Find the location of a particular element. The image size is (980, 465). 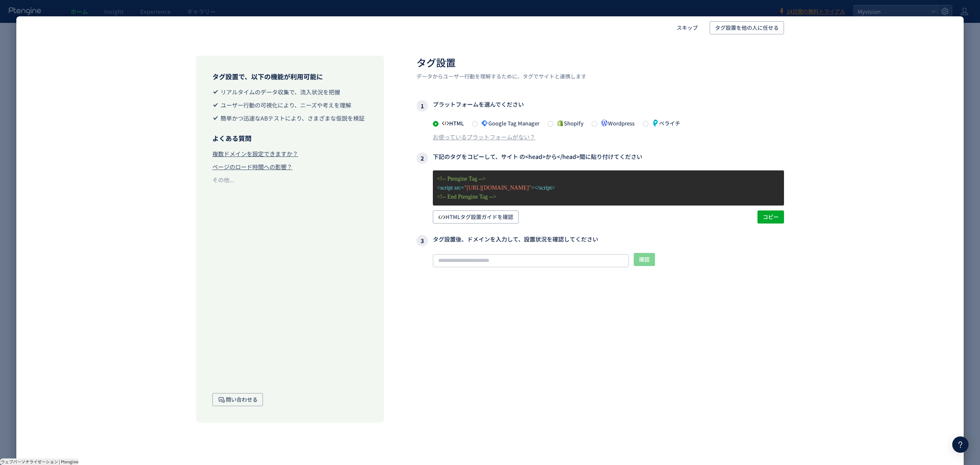

span: スキップ is located at coordinates (687, 28).